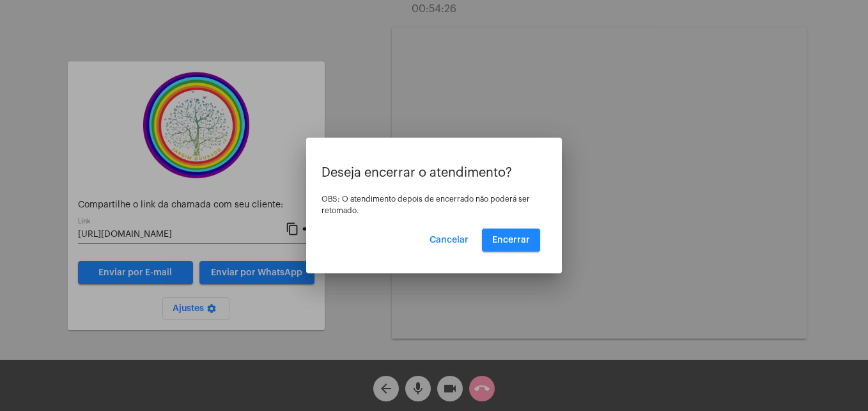 Image resolution: width=868 pixels, height=411 pixels. Describe the element at coordinates (434, 173) in the screenshot. I see `p: Deseja encerrar o atendimento?` at that location.